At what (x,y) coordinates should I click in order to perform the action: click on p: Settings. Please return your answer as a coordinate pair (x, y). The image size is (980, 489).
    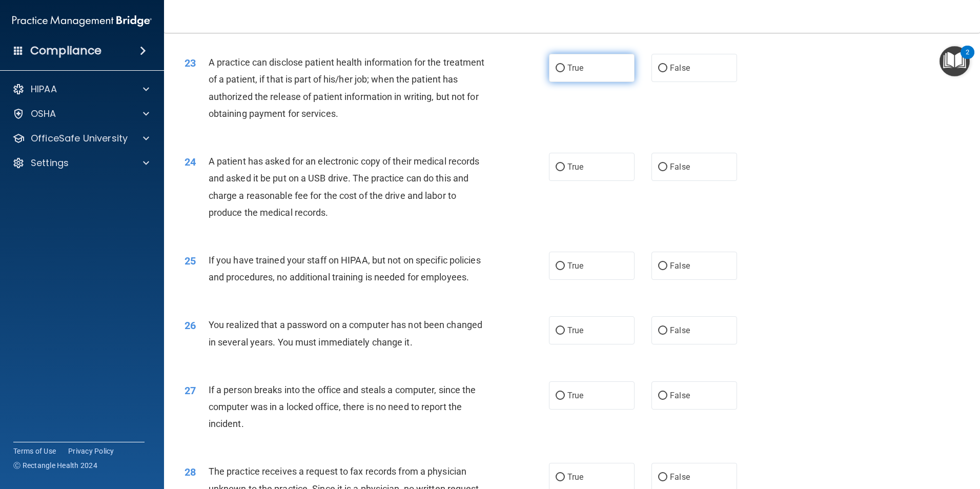
    Looking at the image, I should click on (50, 163).